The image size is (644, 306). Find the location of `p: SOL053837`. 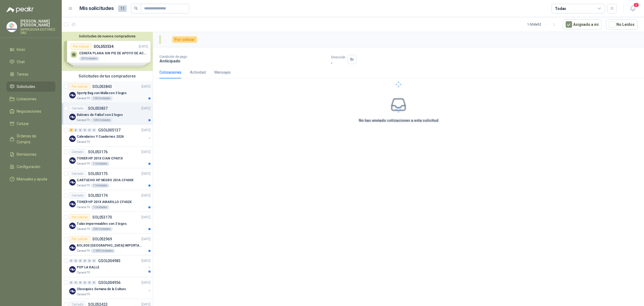

p: SOL053837 is located at coordinates (97, 108).